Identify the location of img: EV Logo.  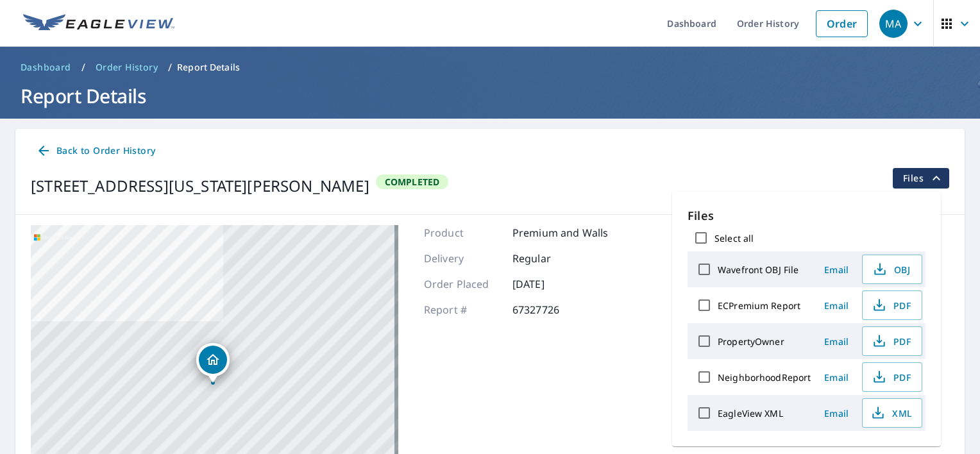
(99, 24).